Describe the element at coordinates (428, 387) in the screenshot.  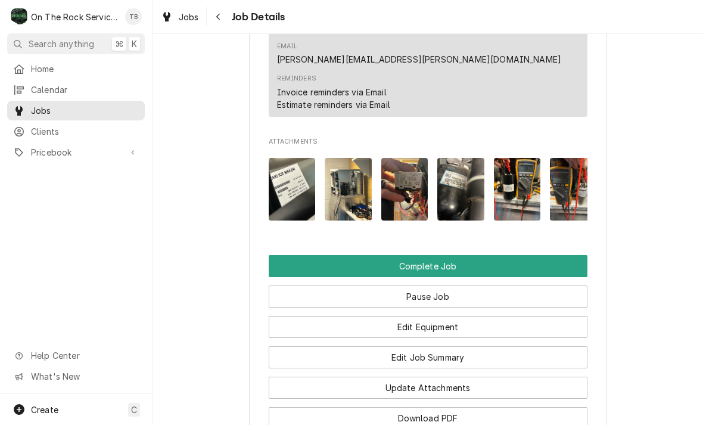
I see `button: Update Attachments` at that location.